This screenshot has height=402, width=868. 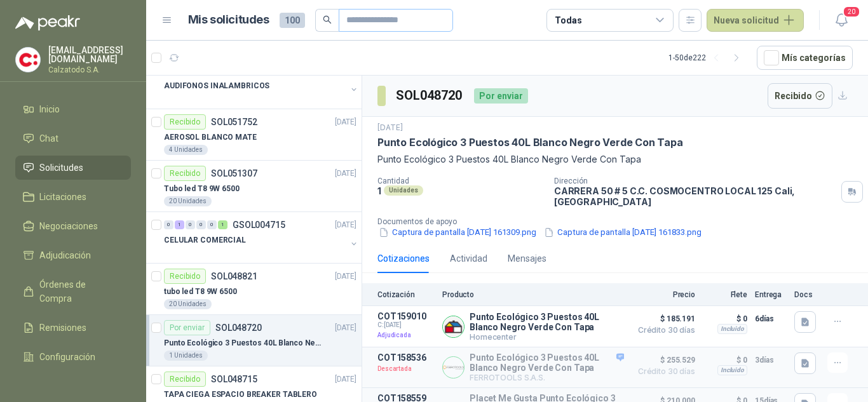 What do you see at coordinates (63, 328) in the screenshot?
I see `span: Remisiones` at bounding box center [63, 328].